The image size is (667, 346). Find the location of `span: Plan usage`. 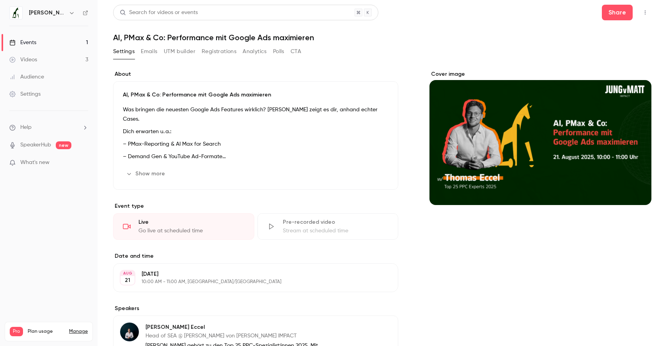

span: Plan usage is located at coordinates (46, 331).